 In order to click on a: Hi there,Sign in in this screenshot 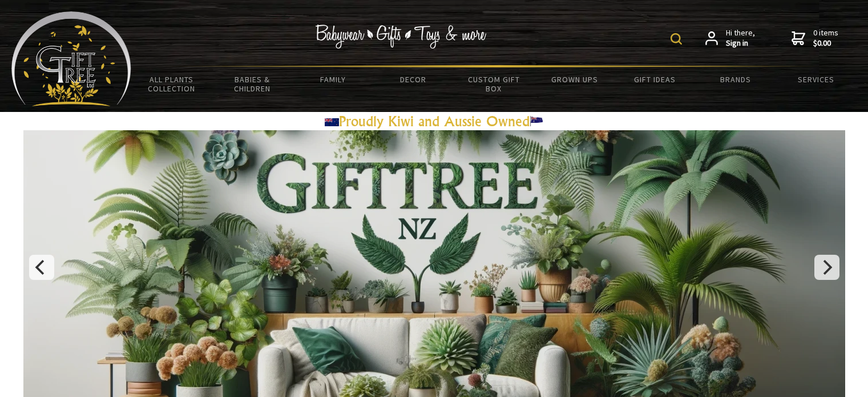, I will do `click(730, 38)`.